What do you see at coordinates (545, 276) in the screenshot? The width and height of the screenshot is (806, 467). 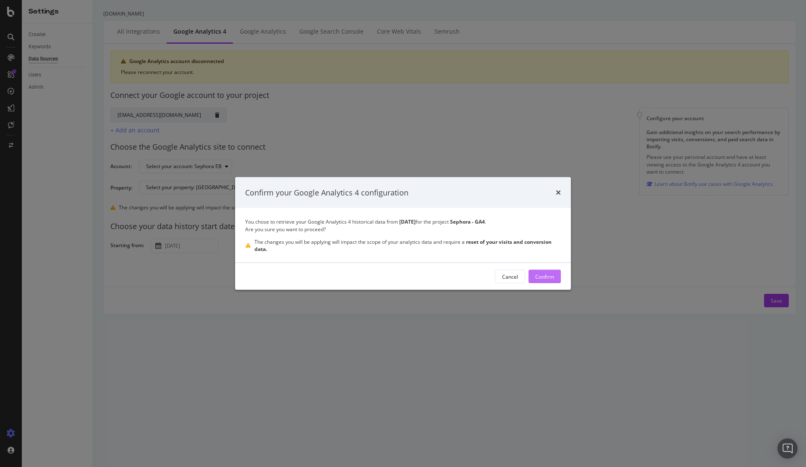 I see `div: Confirm` at bounding box center [545, 276].